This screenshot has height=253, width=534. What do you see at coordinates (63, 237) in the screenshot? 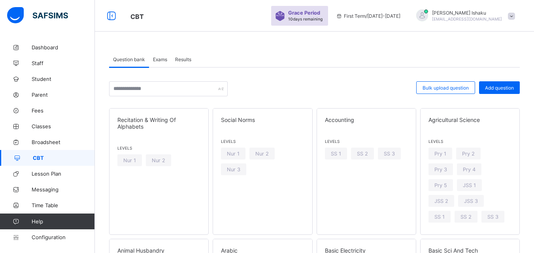
I see `span: Configuration` at bounding box center [63, 237].